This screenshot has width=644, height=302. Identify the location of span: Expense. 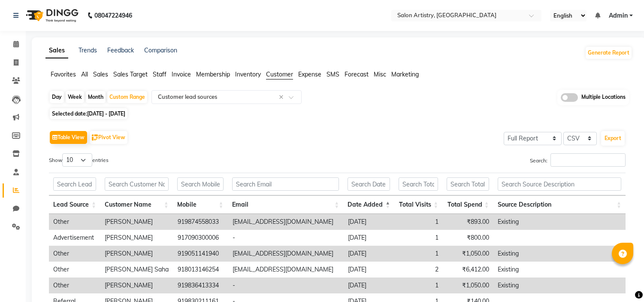
(310, 74).